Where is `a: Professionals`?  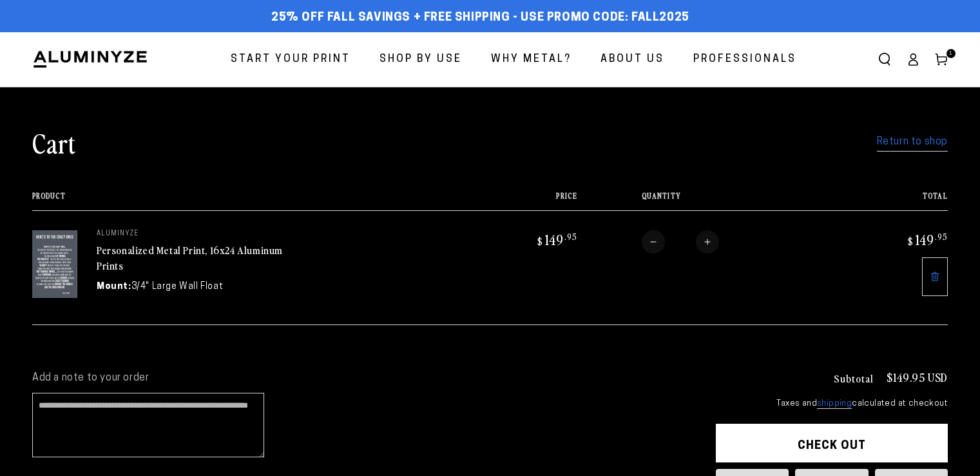 a: Professionals is located at coordinates (745, 59).